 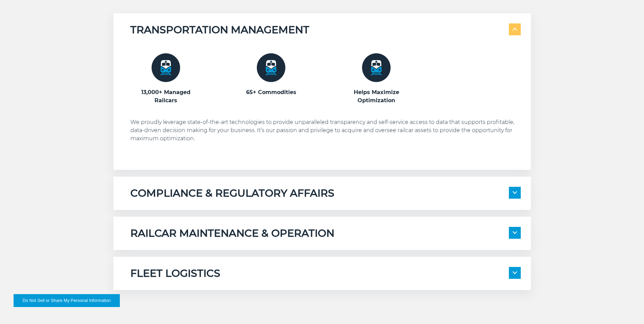 What do you see at coordinates (166, 96) in the screenshot?
I see `h3: 13,000+ Managed Railcars` at bounding box center [166, 96].